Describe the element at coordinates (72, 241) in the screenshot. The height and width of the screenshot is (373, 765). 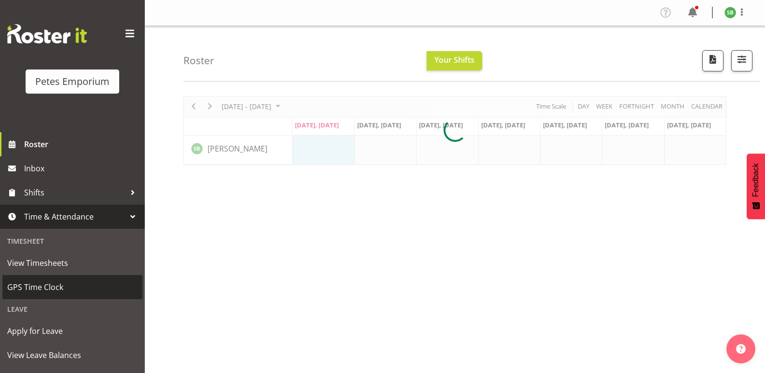
I see `div: Timesheet` at that location.